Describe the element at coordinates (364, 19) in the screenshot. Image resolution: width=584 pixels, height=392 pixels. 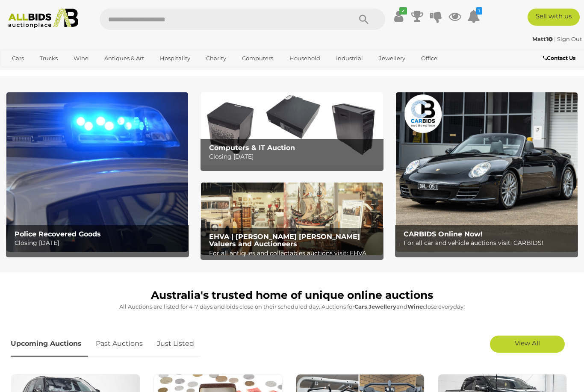
I see `button: Search` at that location.